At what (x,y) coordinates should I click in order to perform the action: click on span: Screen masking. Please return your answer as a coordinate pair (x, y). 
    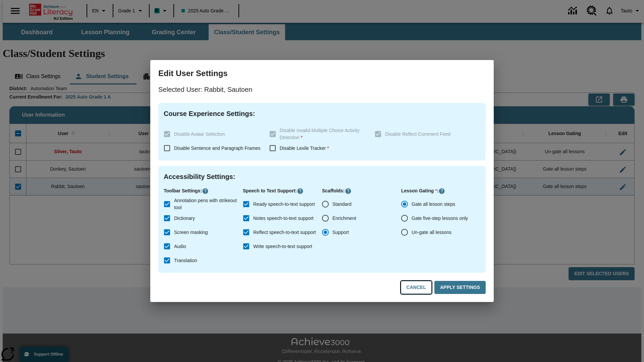
    Looking at the image, I should click on (191, 232).